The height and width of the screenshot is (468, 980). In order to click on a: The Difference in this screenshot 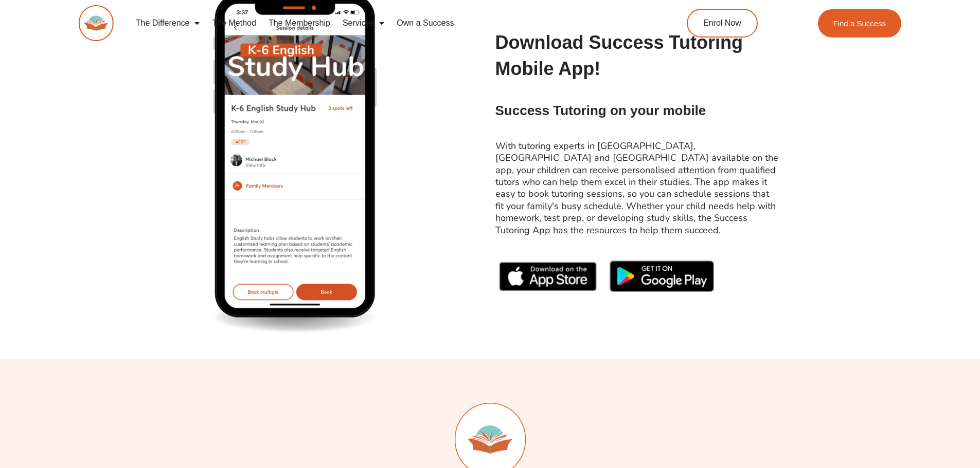, I will do `click(167, 23)`.